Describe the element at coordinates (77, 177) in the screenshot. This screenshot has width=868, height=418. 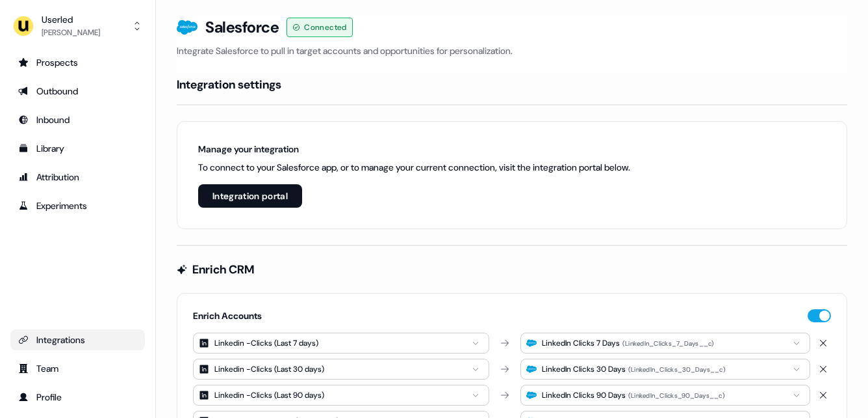
I see `div: Attribution` at that location.